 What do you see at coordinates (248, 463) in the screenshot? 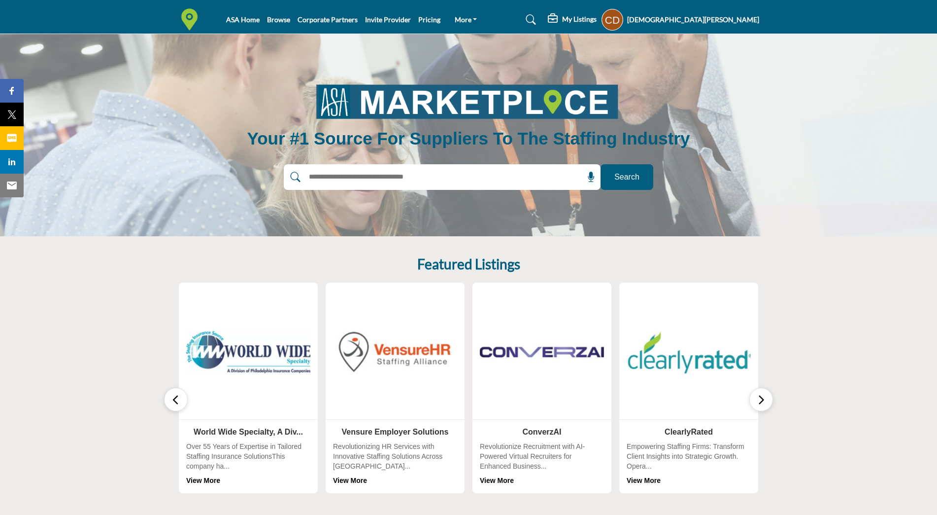
I see `div: Over 55 Years of Expertise in Tailored Staffing Insurance SolutionsThis company ha...` at bounding box center [248, 463].